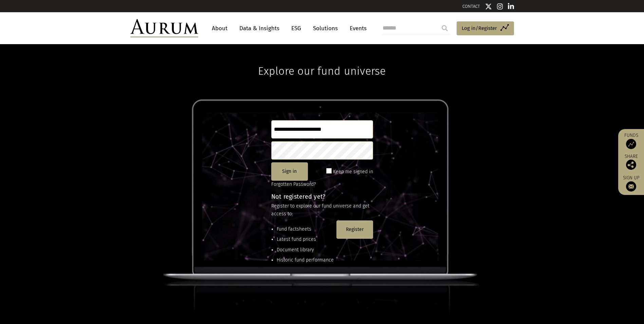 Image resolution: width=644 pixels, height=324 pixels. Describe the element at coordinates (631, 141) in the screenshot. I see `a: Funds` at that location.